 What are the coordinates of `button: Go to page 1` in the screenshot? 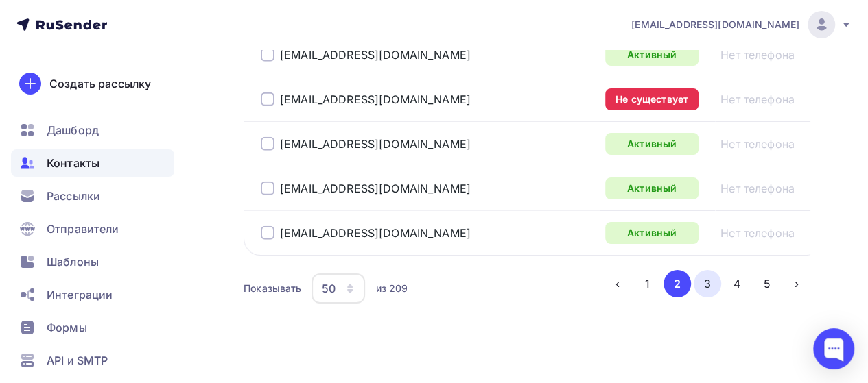 It's located at (647, 284).